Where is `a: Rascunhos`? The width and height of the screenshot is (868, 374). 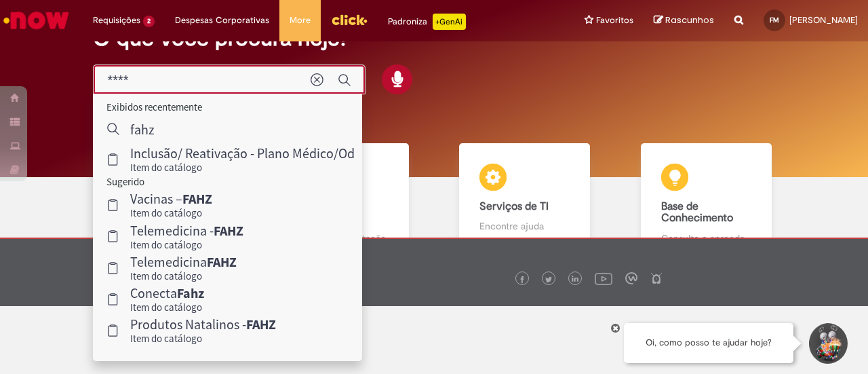
a: Rascunhos is located at coordinates (683, 21).